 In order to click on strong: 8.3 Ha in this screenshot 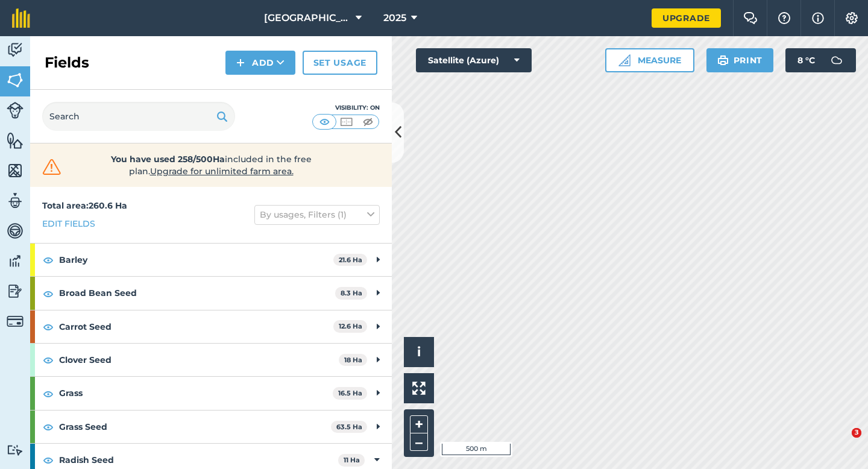, I will do `click(351, 293)`.